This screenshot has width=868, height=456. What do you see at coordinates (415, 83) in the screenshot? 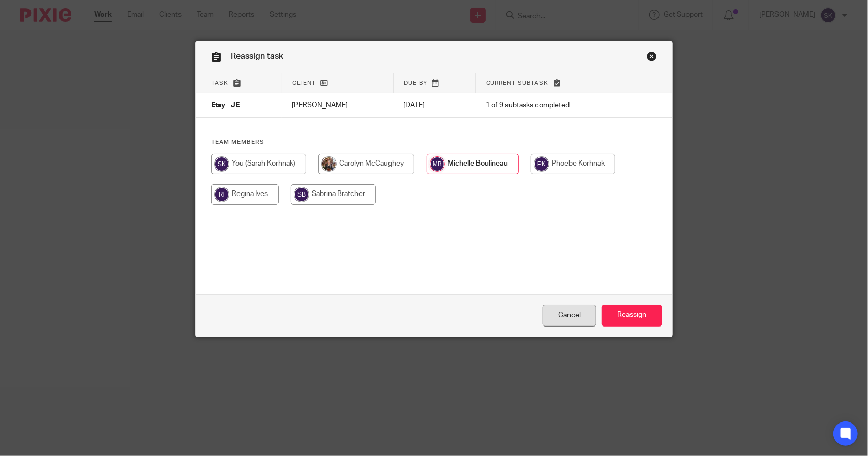
I see `span: Due by` at bounding box center [415, 83].